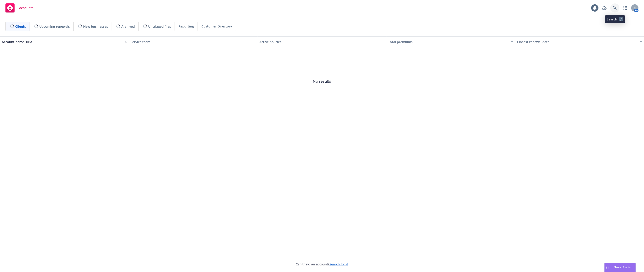  Describe the element at coordinates (451, 42) in the screenshot. I see `button: Total premiums` at that location.